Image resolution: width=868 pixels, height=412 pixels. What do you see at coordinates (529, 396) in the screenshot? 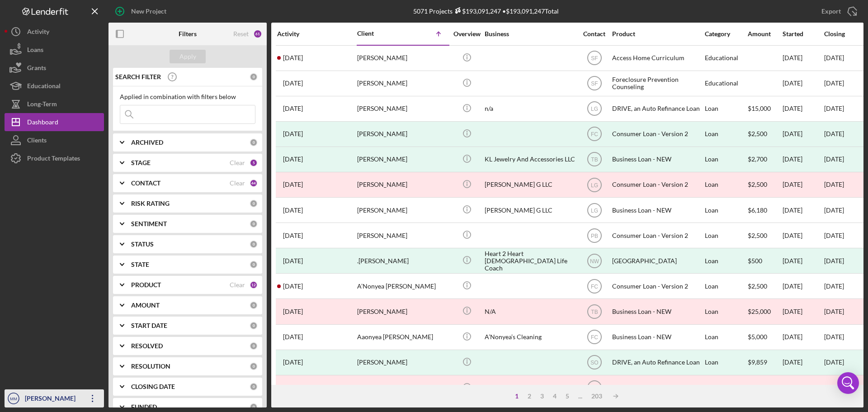
I see `div: 2` at bounding box center [529, 396].